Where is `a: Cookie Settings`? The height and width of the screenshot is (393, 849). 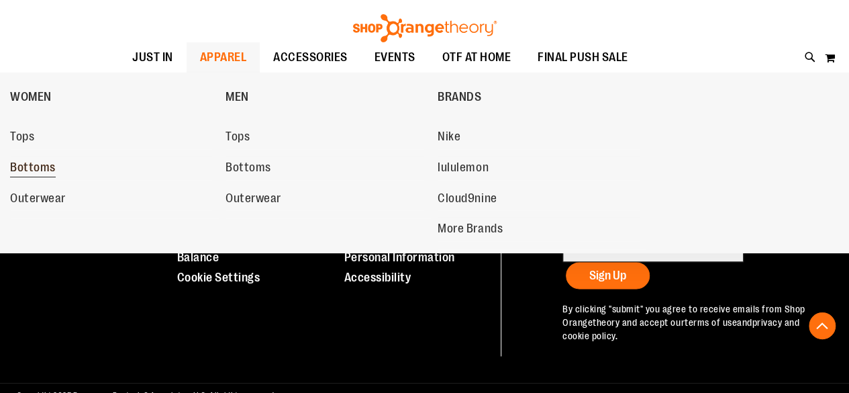 a: Cookie Settings is located at coordinates (219, 277).